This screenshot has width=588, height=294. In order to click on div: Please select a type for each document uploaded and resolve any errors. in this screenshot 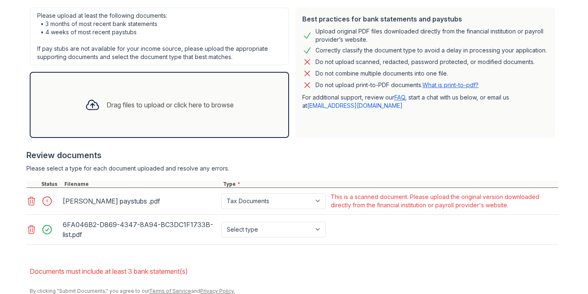, I will do `click(292, 168)`.